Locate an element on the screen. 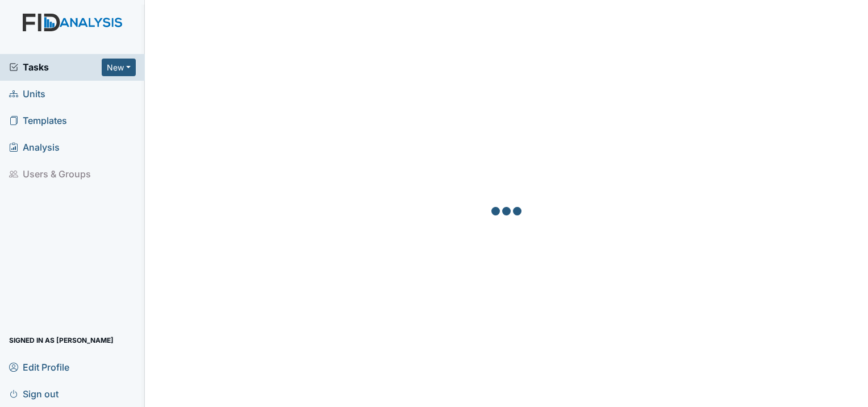 The height and width of the screenshot is (407, 868). span: Units is located at coordinates (27, 94).